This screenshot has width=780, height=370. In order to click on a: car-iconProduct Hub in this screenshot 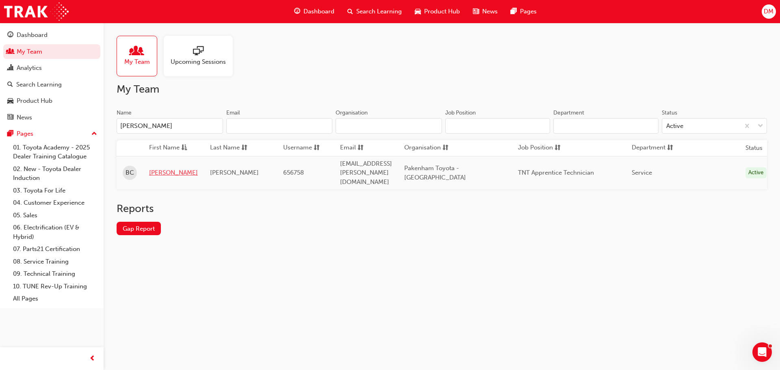, I will do `click(437, 11)`.